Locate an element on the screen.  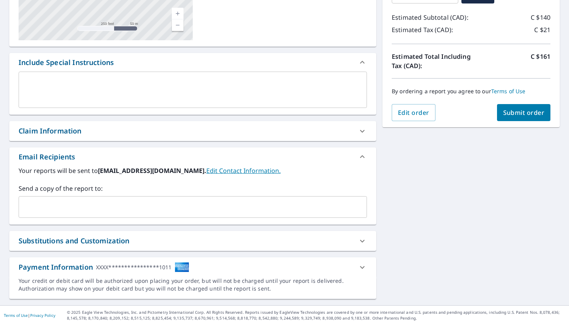
span: Submit order is located at coordinates (524, 113).